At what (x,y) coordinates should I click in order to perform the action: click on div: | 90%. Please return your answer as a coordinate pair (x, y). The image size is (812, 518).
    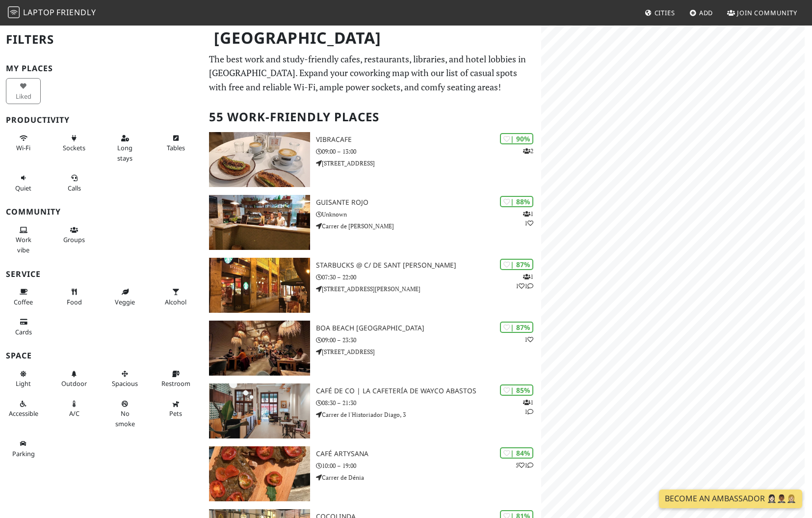
    Looking at the image, I should click on (517, 139).